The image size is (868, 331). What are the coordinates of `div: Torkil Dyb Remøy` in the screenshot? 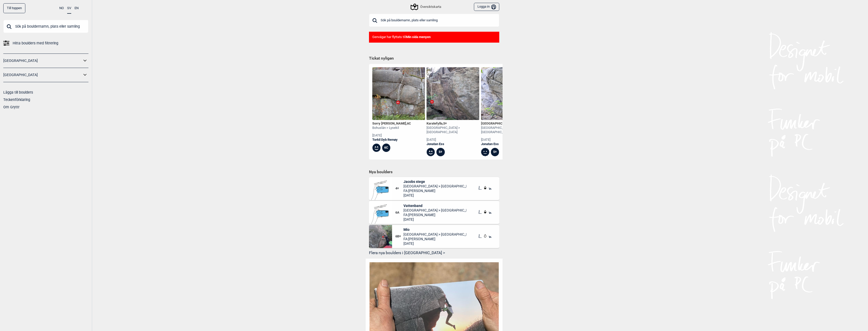 It's located at (392, 139).